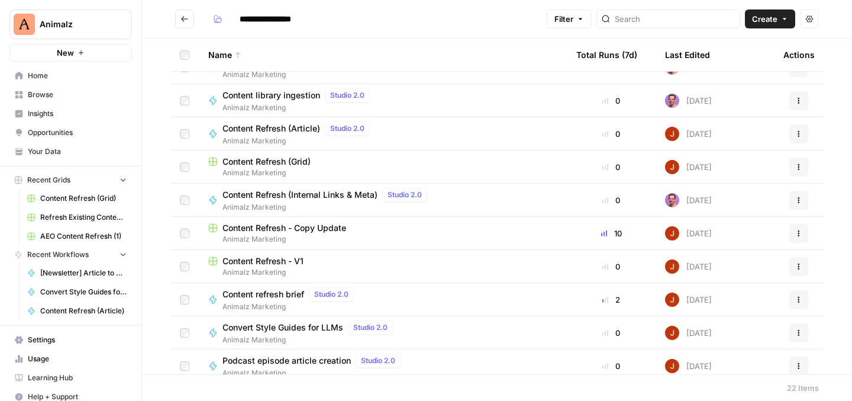  What do you see at coordinates (284, 228) in the screenshot?
I see `span: Content Refresh - Copy Update` at bounding box center [284, 228].